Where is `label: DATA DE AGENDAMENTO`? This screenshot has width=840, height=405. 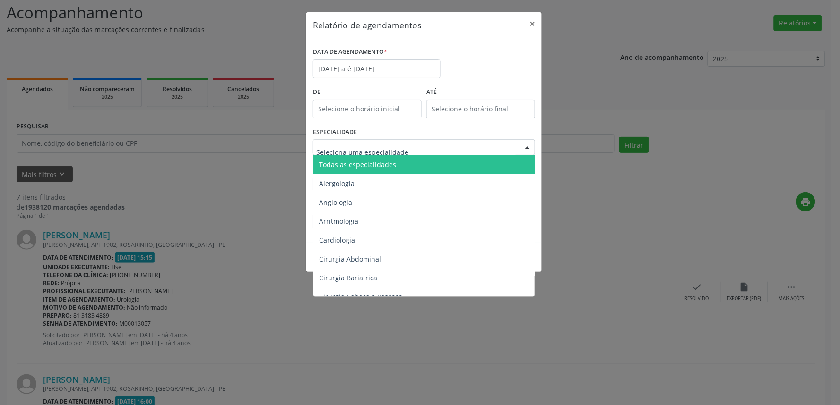
label: DATA DE AGENDAMENTO is located at coordinates (350, 52).